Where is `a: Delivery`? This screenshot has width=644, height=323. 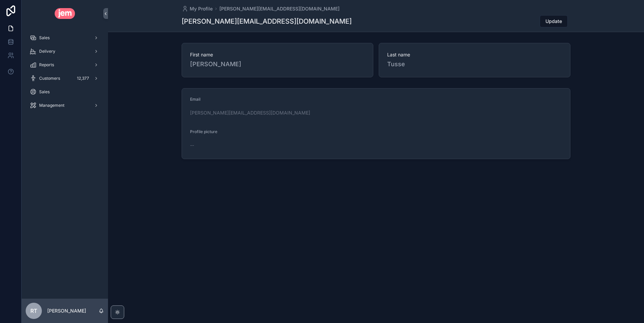 a: Delivery is located at coordinates (65, 51).